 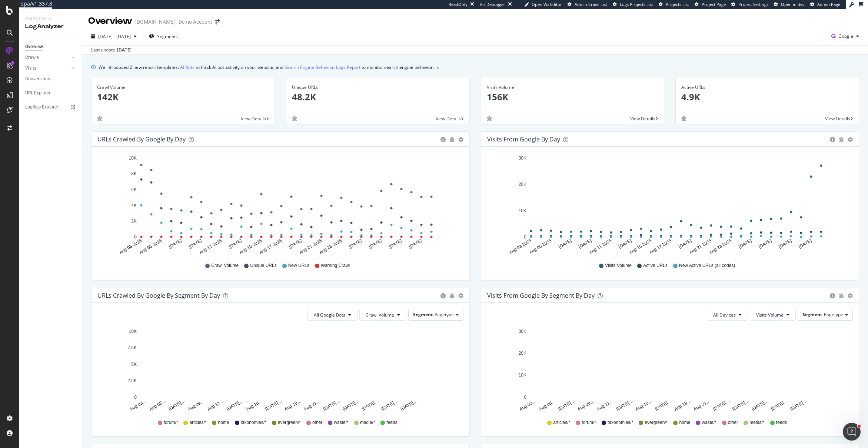 I want to click on span: Visits Volume, so click(x=770, y=315).